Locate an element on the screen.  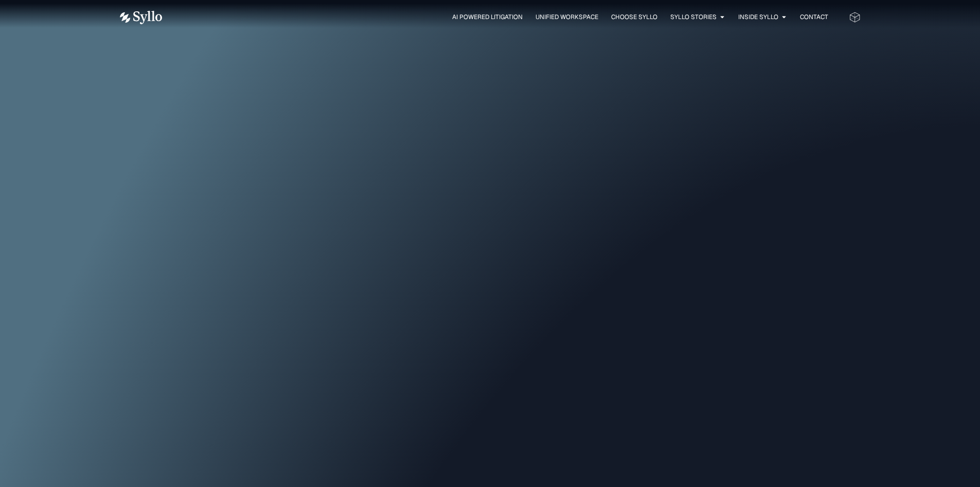
span: Unified Workspace is located at coordinates (567, 17).